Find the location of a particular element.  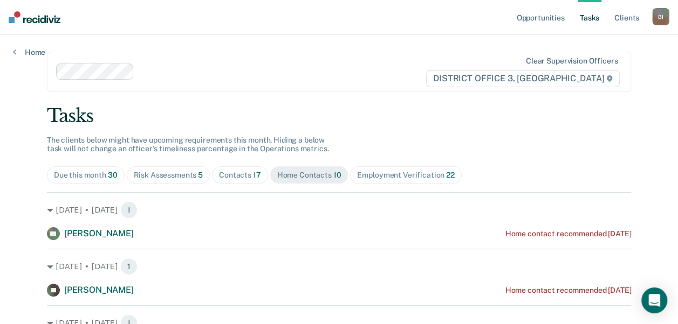

div: Clear supervision officers is located at coordinates (571, 61).